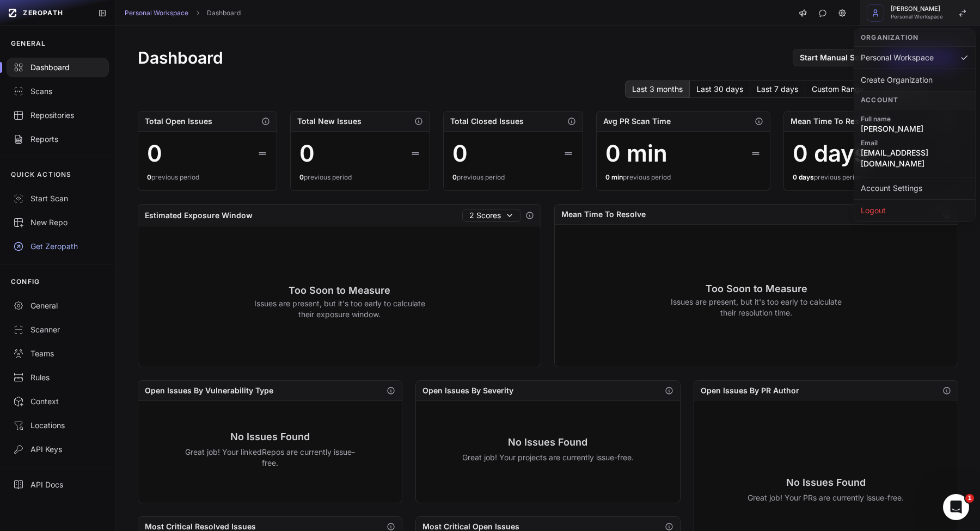 The image size is (980, 531). What do you see at coordinates (197, 13) in the screenshot?
I see `svg: chevron right,` at bounding box center [197, 13].